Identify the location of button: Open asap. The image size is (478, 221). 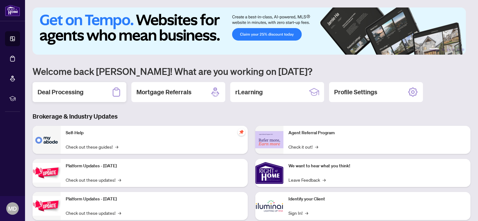
(462, 209).